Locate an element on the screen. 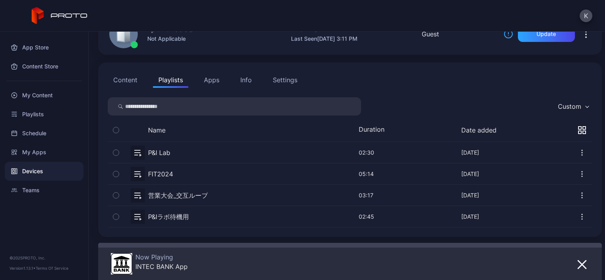  span: Version 1.13.1 • is located at coordinates (23, 269).